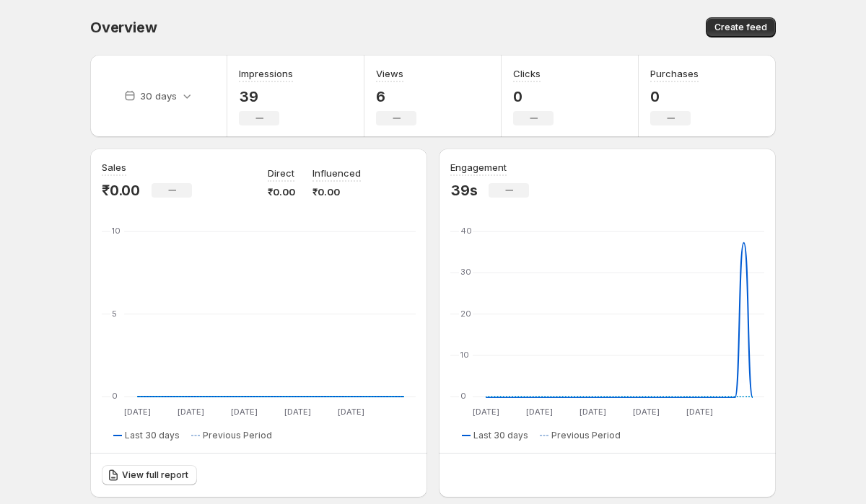 The height and width of the screenshot is (504, 866). What do you see at coordinates (266, 74) in the screenshot?
I see `h3: Impressions` at bounding box center [266, 74].